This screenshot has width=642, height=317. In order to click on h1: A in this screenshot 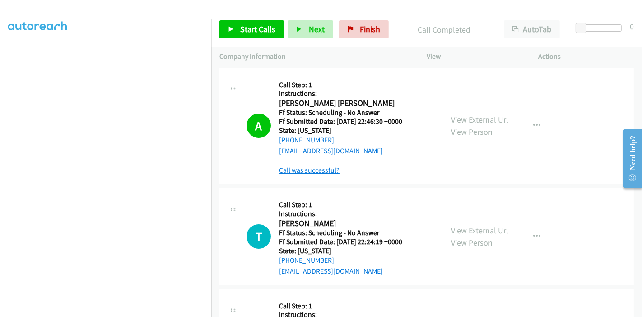, I will do `click(259, 126)`.